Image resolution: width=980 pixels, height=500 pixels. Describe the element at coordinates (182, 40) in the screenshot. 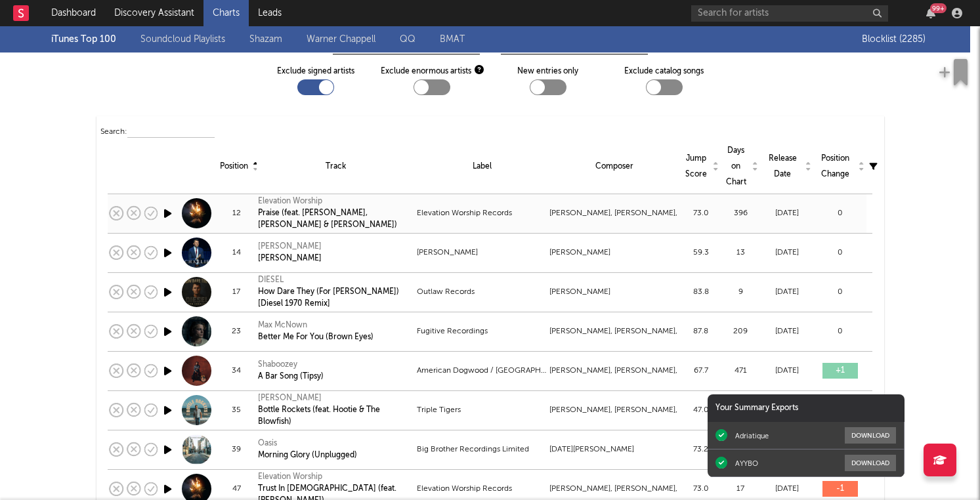

I see `a: Soundcloud Playlists` at that location.